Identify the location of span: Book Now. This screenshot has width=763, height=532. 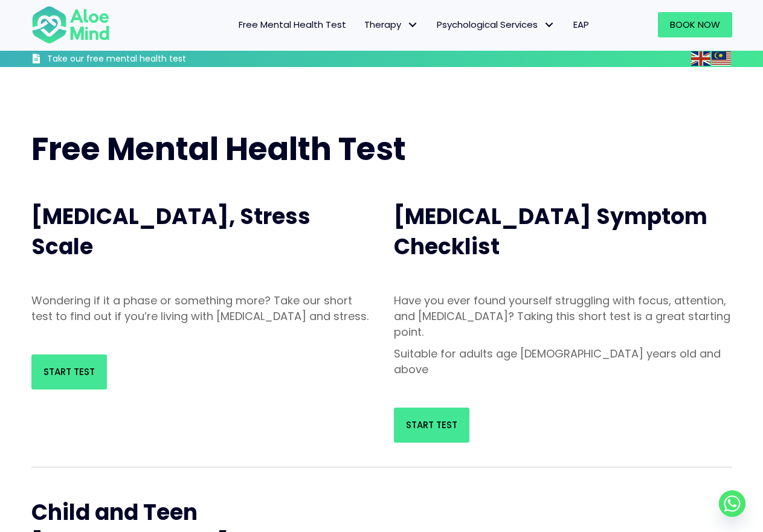
(694, 24).